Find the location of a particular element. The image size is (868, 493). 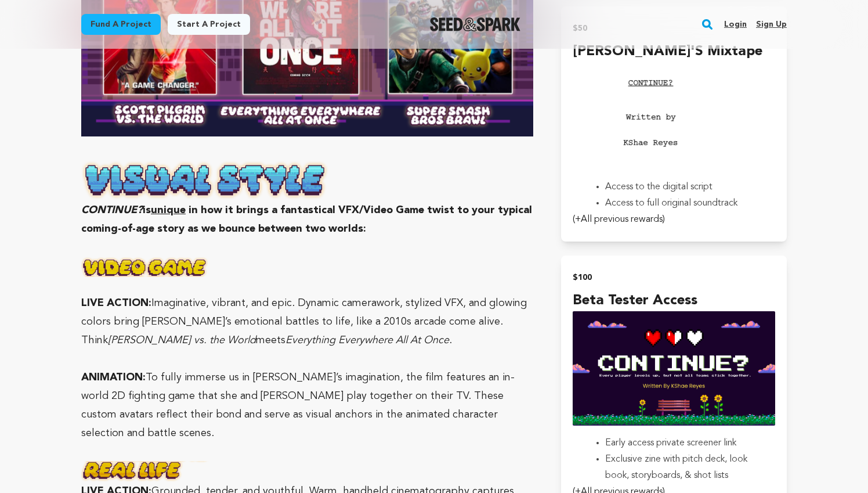

a: Start a project is located at coordinates (209, 25).